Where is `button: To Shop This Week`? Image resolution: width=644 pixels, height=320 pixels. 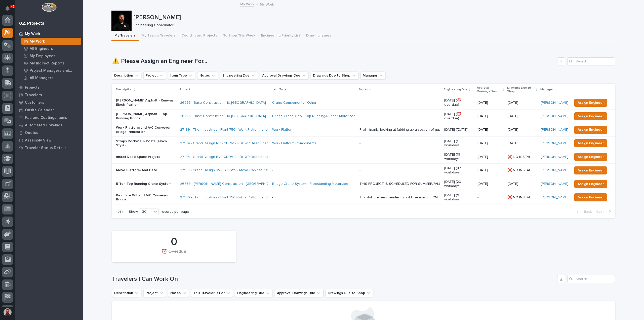 button: To Shop This Week is located at coordinates (239, 36).